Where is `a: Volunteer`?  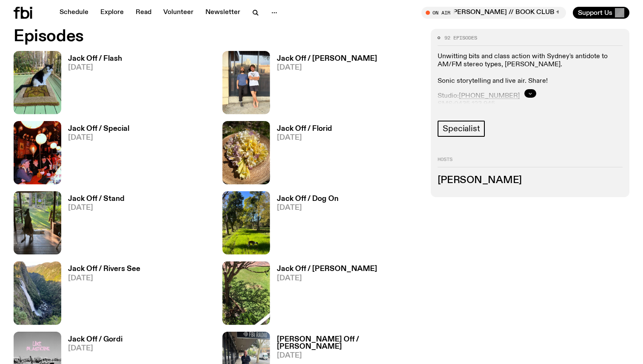 a: Volunteer is located at coordinates (179, 13).